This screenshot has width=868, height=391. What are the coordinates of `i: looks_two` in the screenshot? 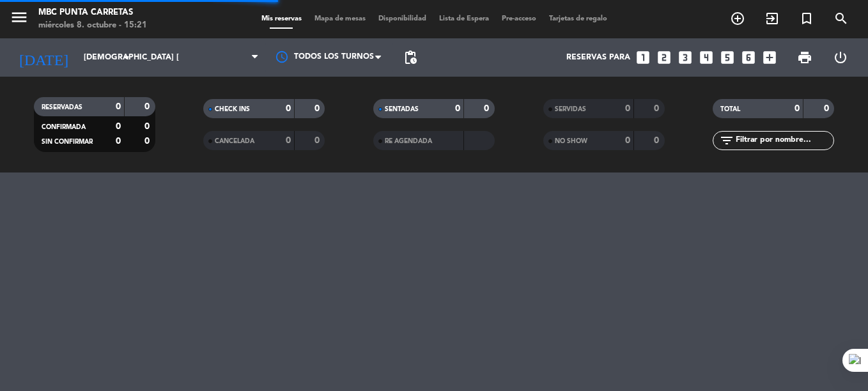 It's located at (664, 57).